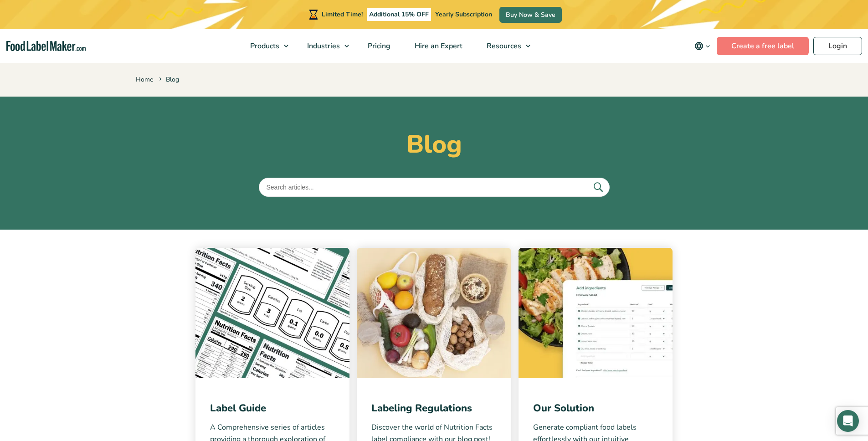 Image resolution: width=868 pixels, height=441 pixels. I want to click on a: Our Solution, so click(564, 408).